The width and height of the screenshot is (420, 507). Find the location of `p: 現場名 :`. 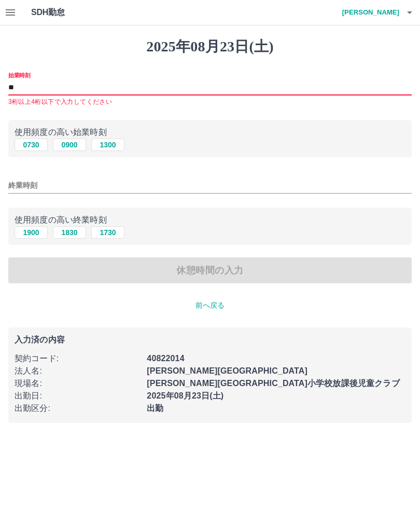

p: 現場名 : is located at coordinates (77, 383).